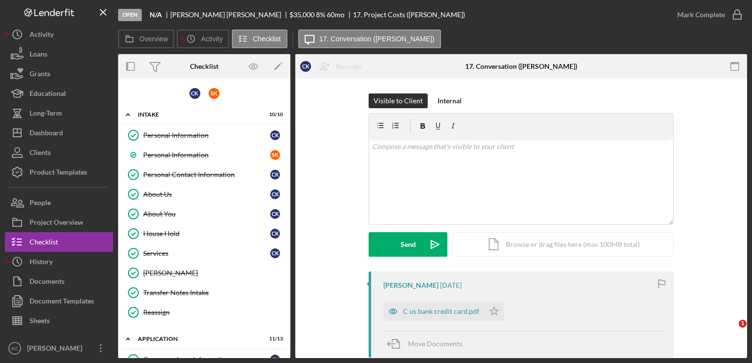 Image resolution: width=752 pixels, height=363 pixels. Describe the element at coordinates (274, 339) in the screenshot. I see `div: 11 / 13` at that location.